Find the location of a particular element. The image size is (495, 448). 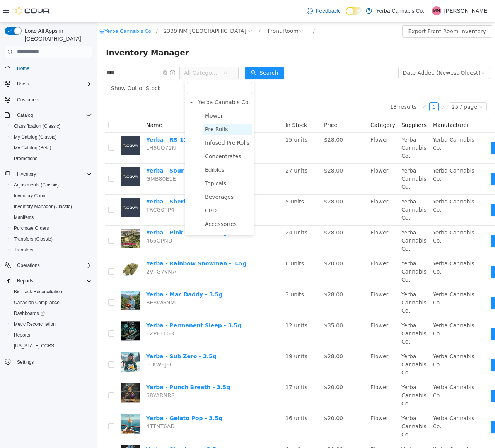

i: icon: down is located at coordinates (386, 51).